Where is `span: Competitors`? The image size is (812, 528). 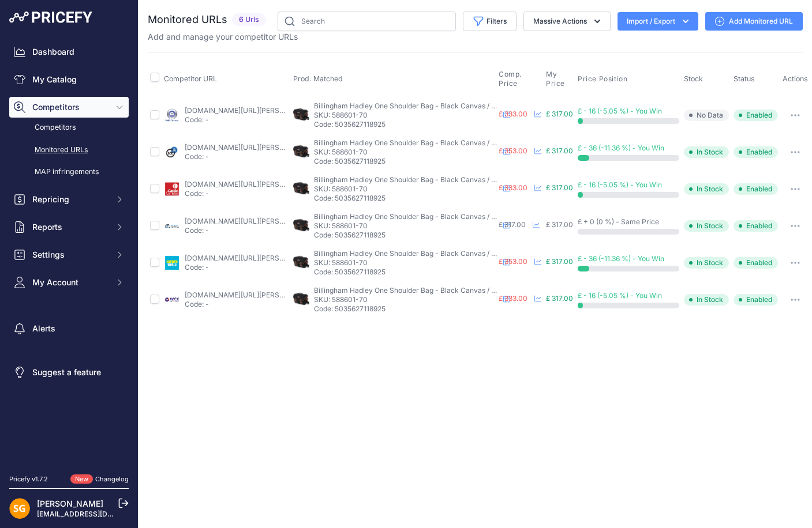
span: Competitors is located at coordinates (70, 107).